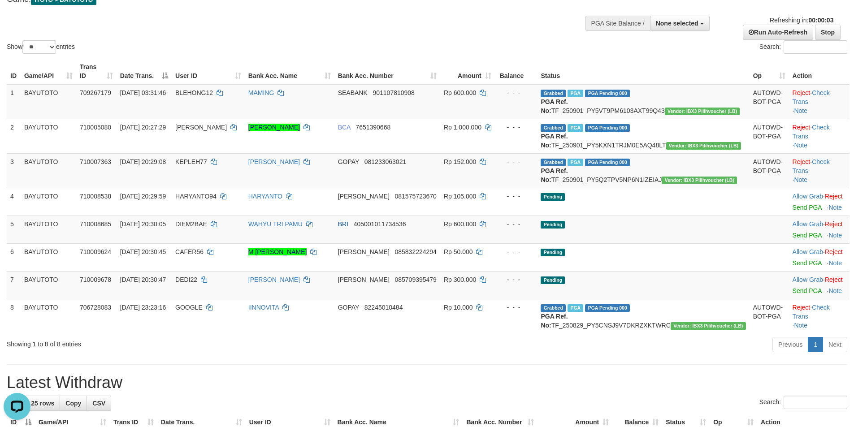 The height and width of the screenshot is (427, 854). Describe the element at coordinates (677, 23) in the screenshot. I see `span: None selected` at that location.